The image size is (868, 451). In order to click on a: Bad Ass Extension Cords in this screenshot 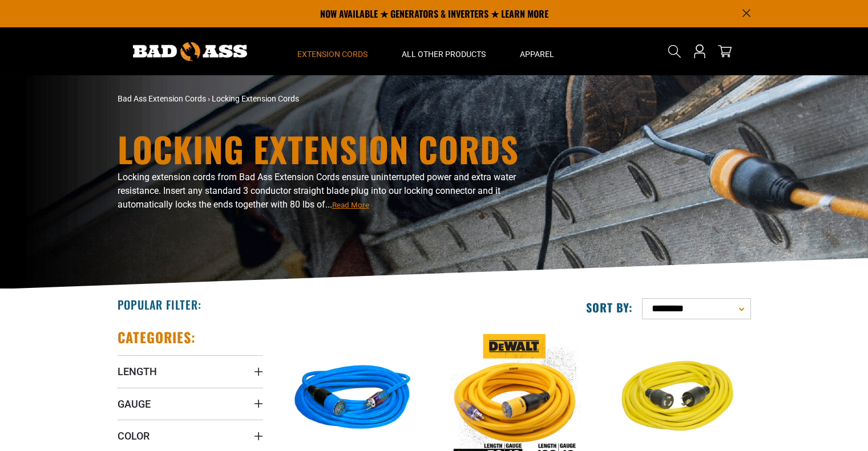, I will do `click(161, 99)`.